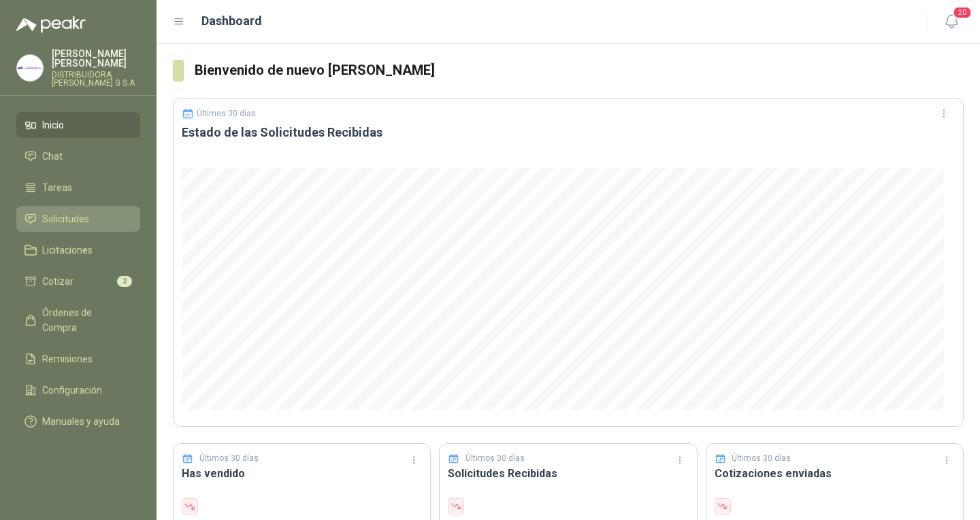 The image size is (980, 520). I want to click on h1: Dashboard, so click(232, 21).